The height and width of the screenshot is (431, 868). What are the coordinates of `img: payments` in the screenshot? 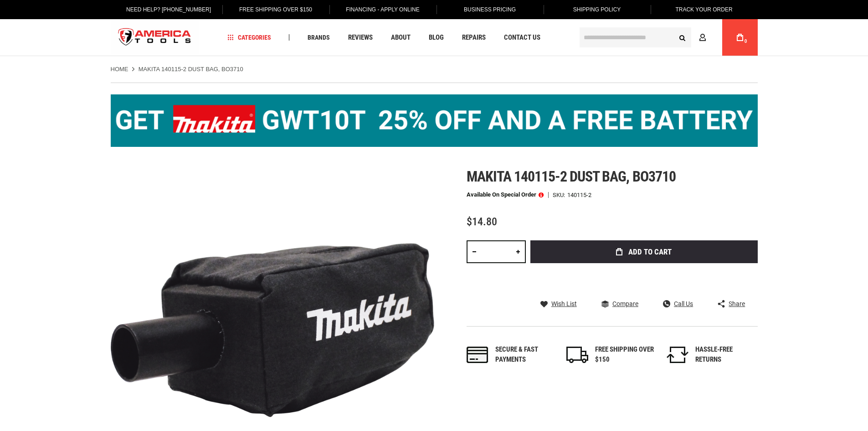 It's located at (477, 355).